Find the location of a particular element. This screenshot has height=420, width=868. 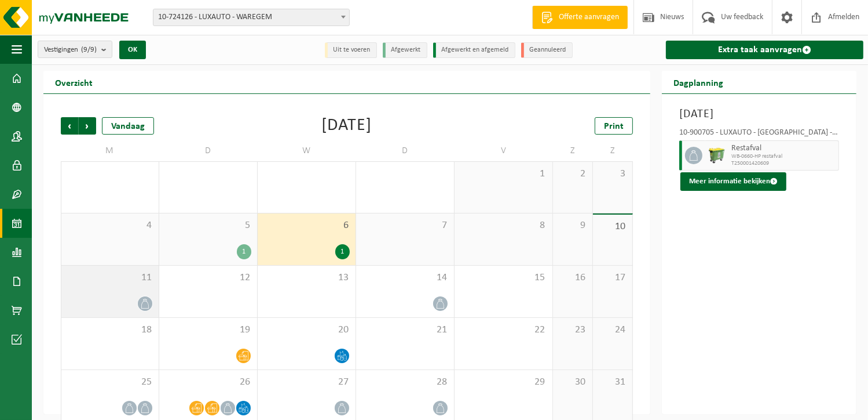

h2: Dagplanning is located at coordinates (699, 82).